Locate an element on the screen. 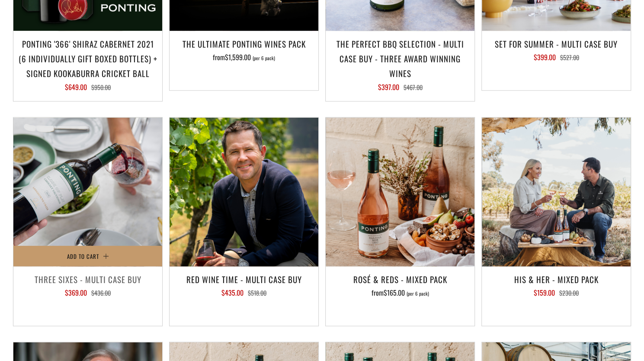 This screenshot has height=361, width=644. span: $165.00 is located at coordinates (394, 292).